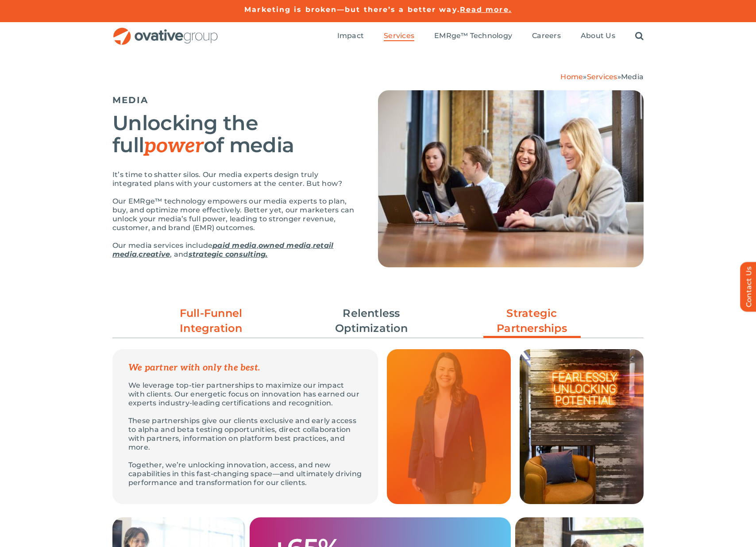  I want to click on h5: MEDIA, so click(234, 101).